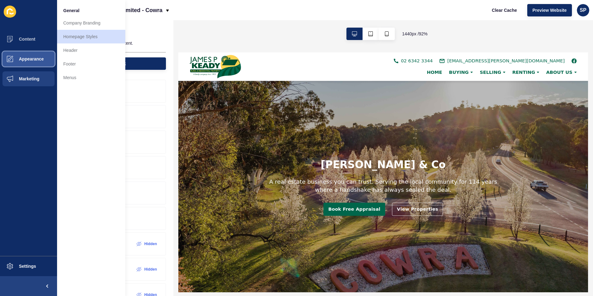 Image resolution: width=593 pixels, height=296 pixels. Describe the element at coordinates (379, 22) in the screenshot. I see `div: RENTING` at that location.